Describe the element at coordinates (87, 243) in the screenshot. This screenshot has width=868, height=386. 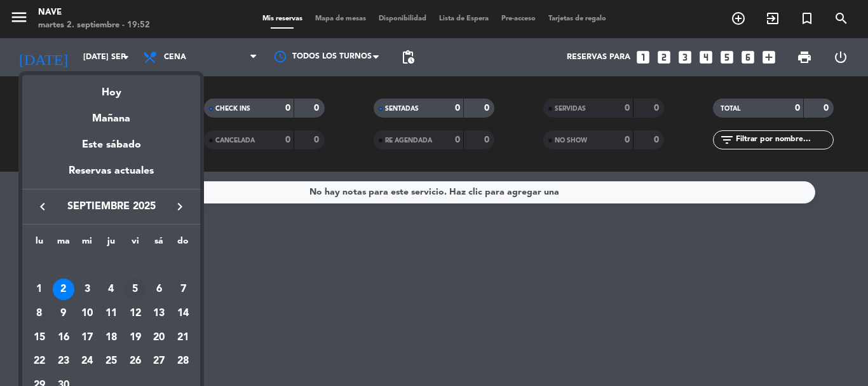
I see `th: miércoles` at that location.